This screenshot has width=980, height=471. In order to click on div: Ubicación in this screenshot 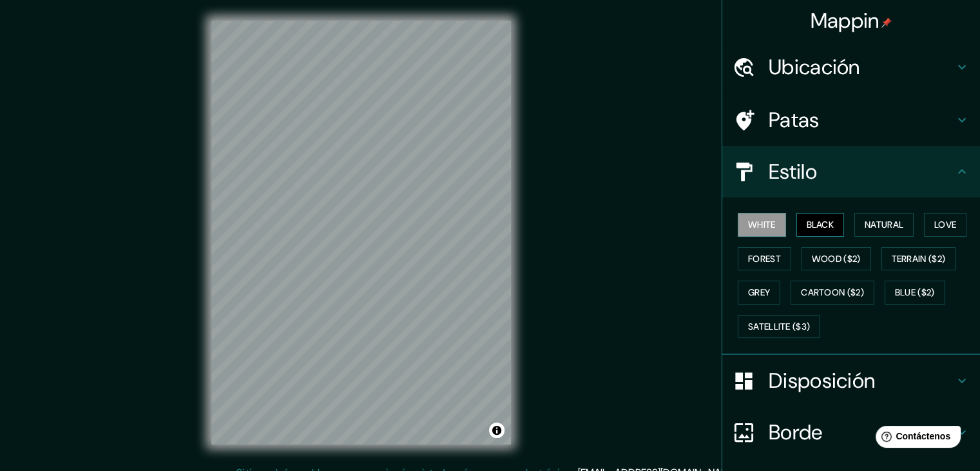, I will do `click(852, 68)`.